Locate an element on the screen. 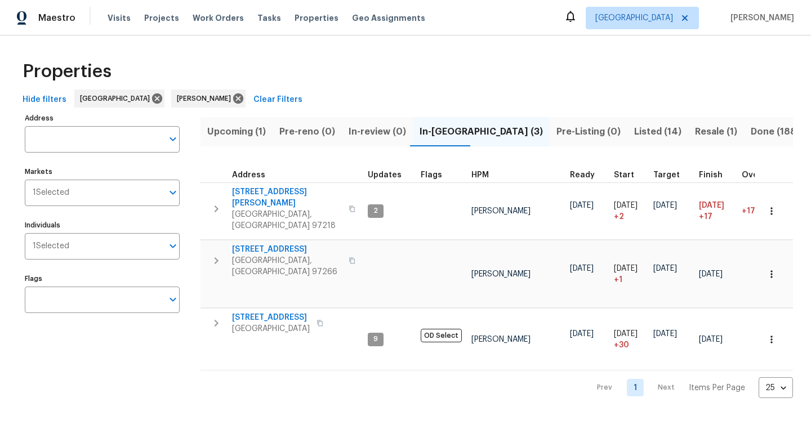  div: Earliest renovation start date (first business day after COE or Checkout) is located at coordinates (588, 175).